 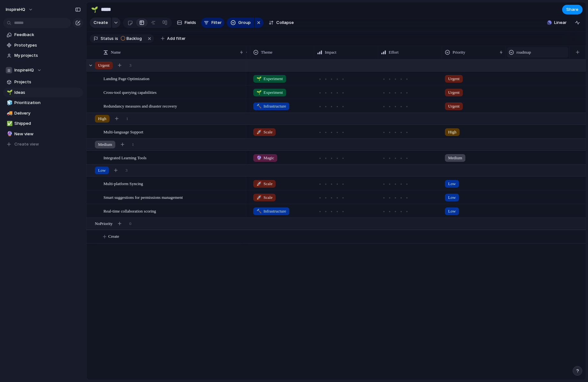 I want to click on a: Prototypes, so click(x=43, y=45).